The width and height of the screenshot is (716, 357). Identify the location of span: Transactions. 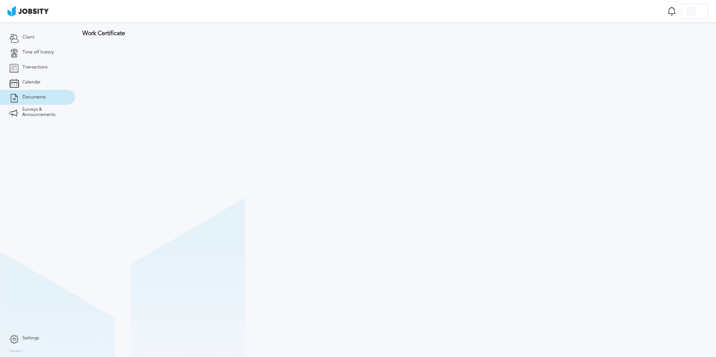
(35, 67).